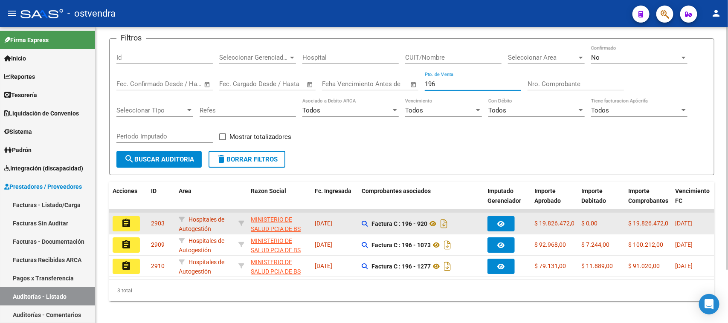  Describe the element at coordinates (158, 266) in the screenshot. I see `span: 2910` at that location.